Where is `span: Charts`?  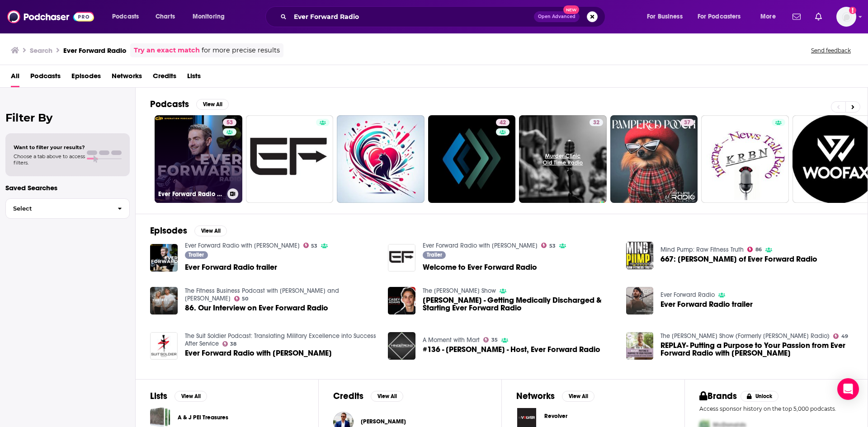 span: Charts is located at coordinates (165, 17).